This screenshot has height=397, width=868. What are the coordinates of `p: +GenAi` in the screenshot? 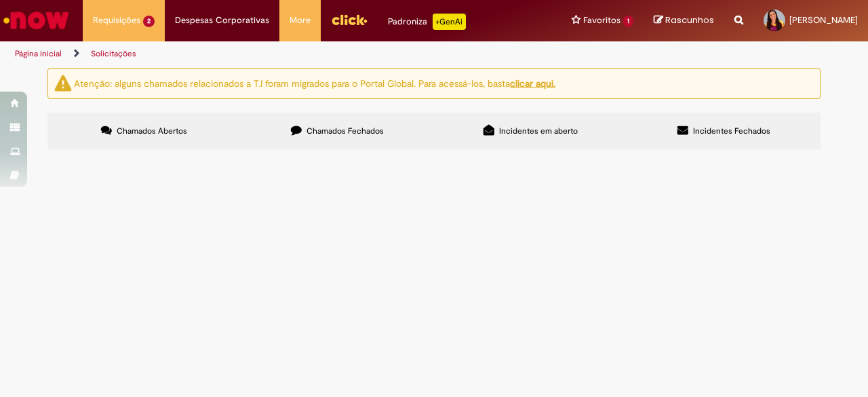 It's located at (449, 22).